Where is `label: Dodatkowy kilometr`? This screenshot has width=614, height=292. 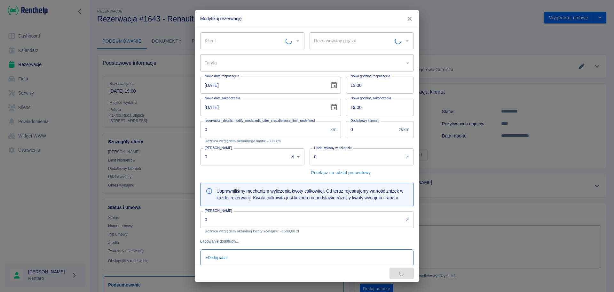 label: Dodatkowy kilometr is located at coordinates (365, 120).